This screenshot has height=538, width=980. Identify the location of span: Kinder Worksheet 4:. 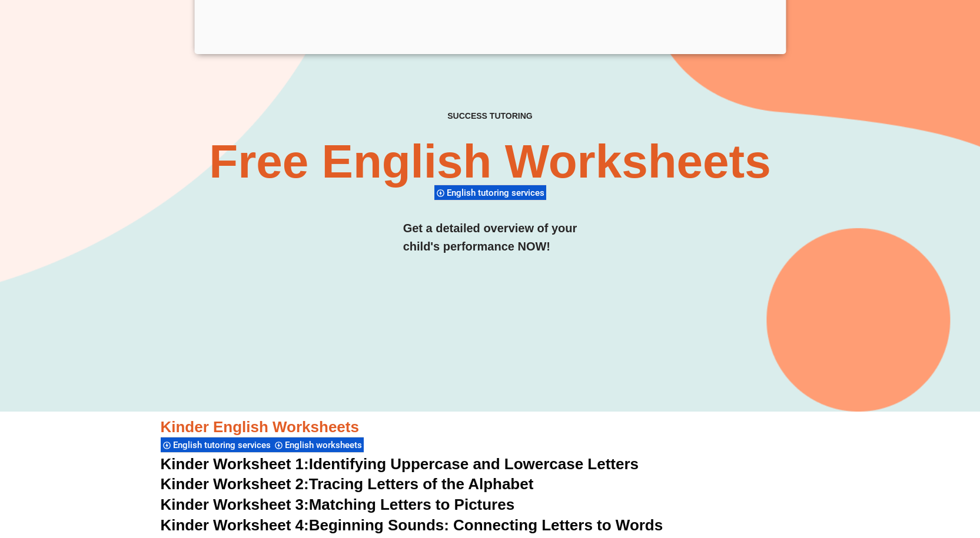
(235, 525).